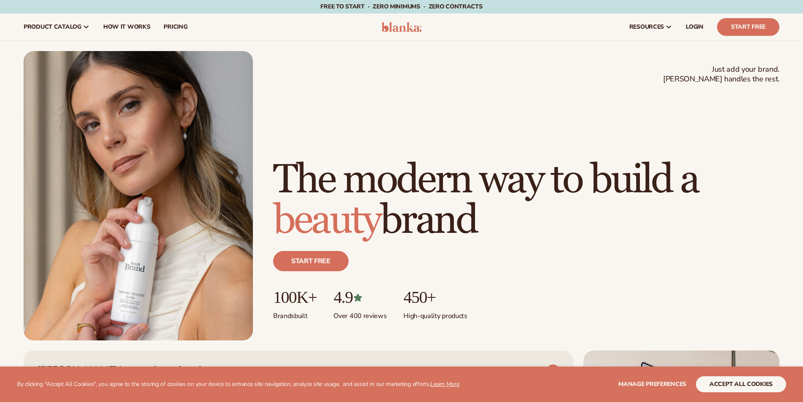 The image size is (803, 402). Describe the element at coordinates (238, 384) in the screenshot. I see `p: By clicking "Accept All Cookies", you agree to the storing of cookies on your device to enhance s...` at that location.